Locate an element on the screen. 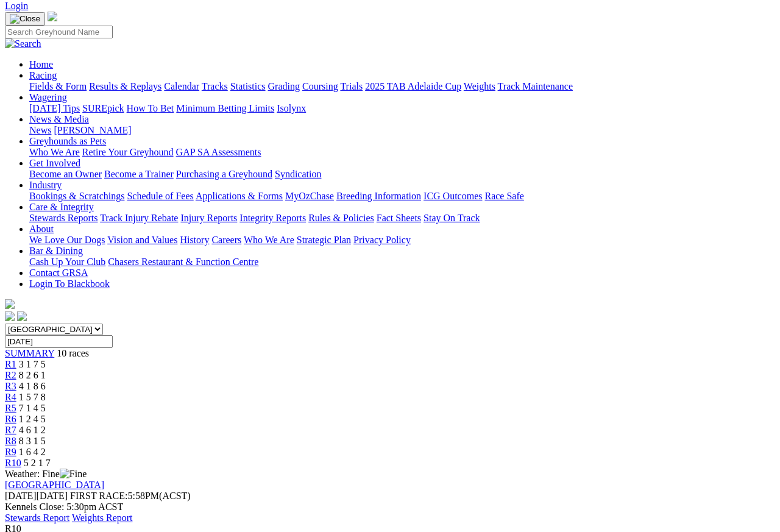 The width and height of the screenshot is (780, 532). a: News & Media is located at coordinates (59, 119).